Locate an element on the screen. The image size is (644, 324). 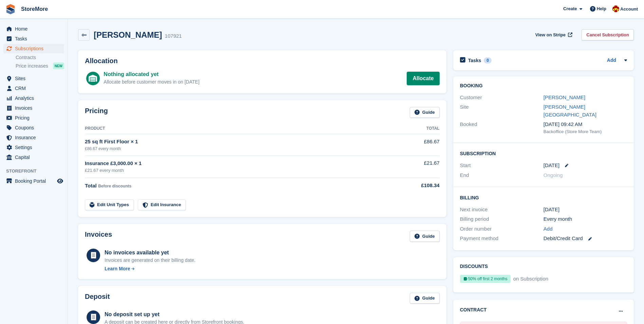
span: Account is located at coordinates (629, 9).